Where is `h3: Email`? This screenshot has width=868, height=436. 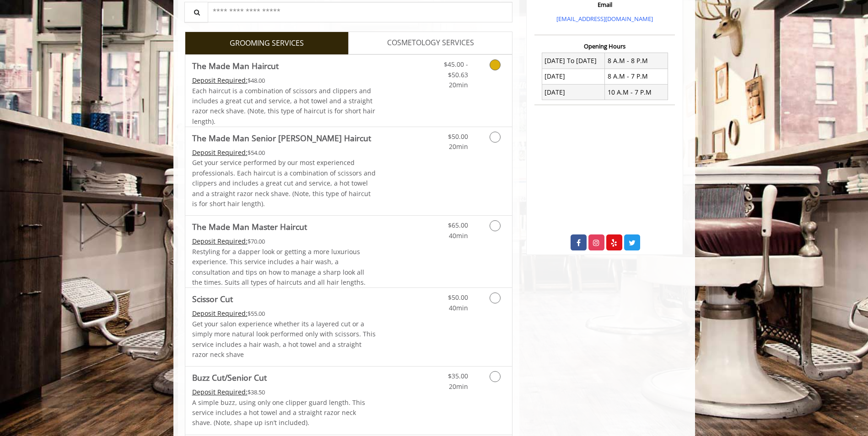
h3: Email is located at coordinates (604, 5).